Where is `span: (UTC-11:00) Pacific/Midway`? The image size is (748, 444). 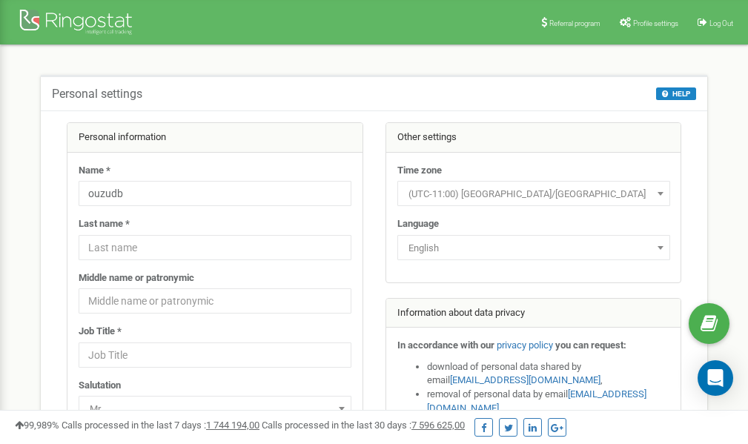
span: (UTC-11:00) Pacific/Midway is located at coordinates (534, 194).